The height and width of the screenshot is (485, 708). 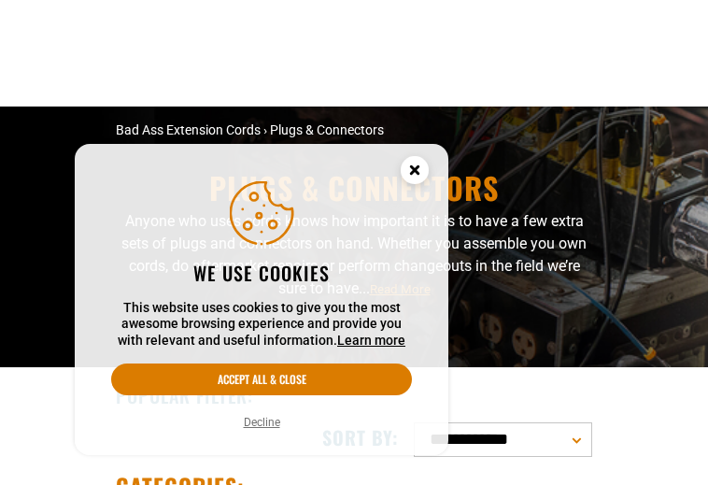 I want to click on button: Accept all & close, so click(x=261, y=379).